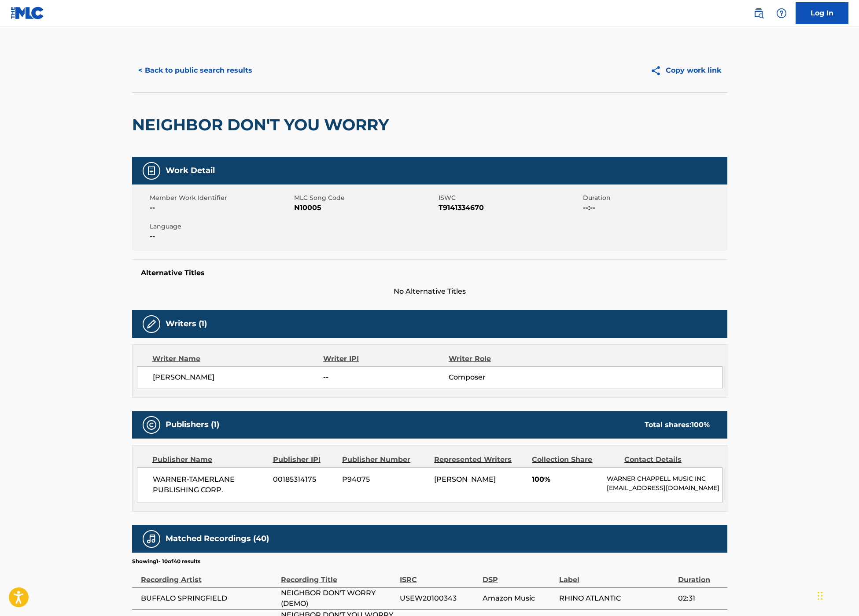  Describe the element at coordinates (836, 595) in the screenshot. I see `div: Chat Widget` at that location.